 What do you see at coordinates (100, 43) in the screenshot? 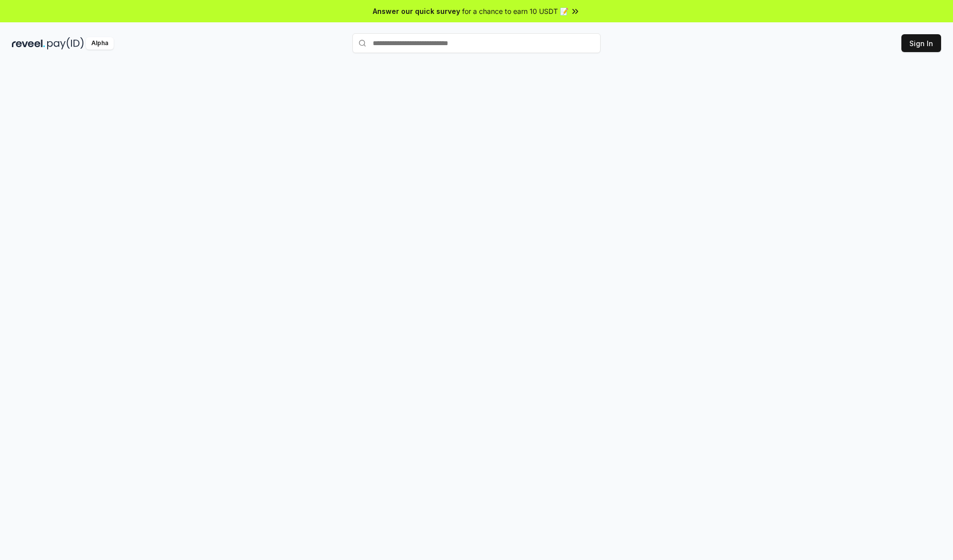
I see `div: Alpha` at bounding box center [100, 43].